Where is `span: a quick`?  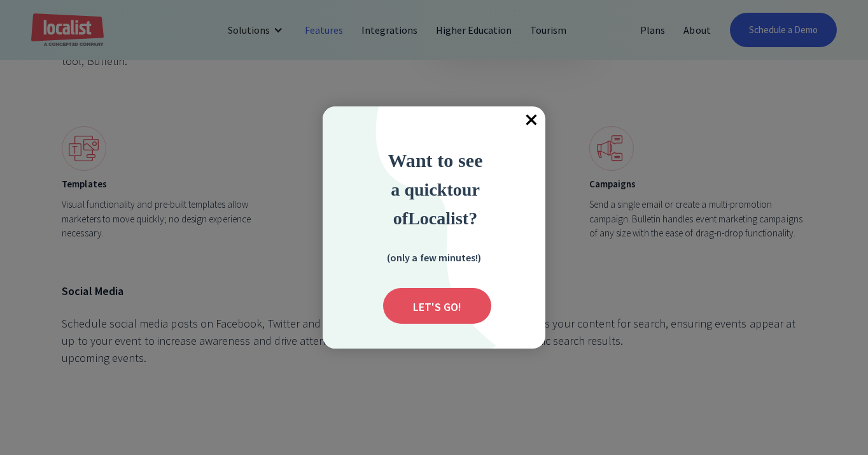
span: a quick is located at coordinates (419, 189).